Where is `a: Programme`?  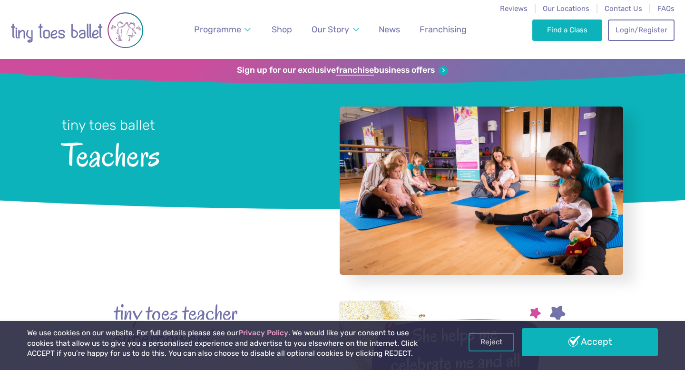 a: Programme is located at coordinates (223, 29).